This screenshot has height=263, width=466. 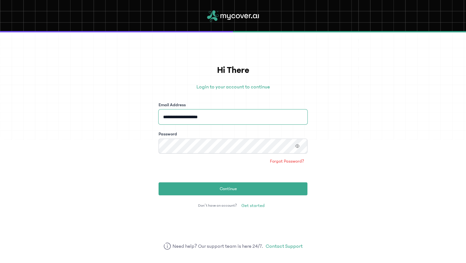 What do you see at coordinates (253, 205) in the screenshot?
I see `span: Get started` at bounding box center [253, 205].